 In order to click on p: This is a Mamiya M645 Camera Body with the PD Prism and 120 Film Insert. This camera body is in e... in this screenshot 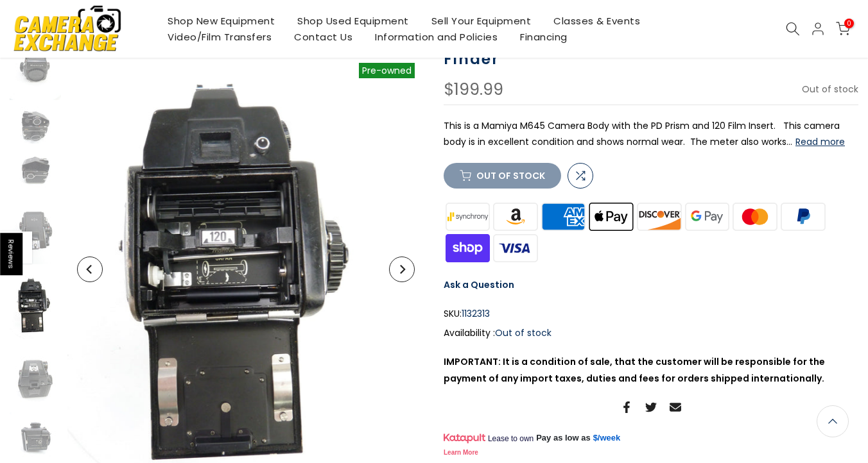, I will do `click(651, 134)`.